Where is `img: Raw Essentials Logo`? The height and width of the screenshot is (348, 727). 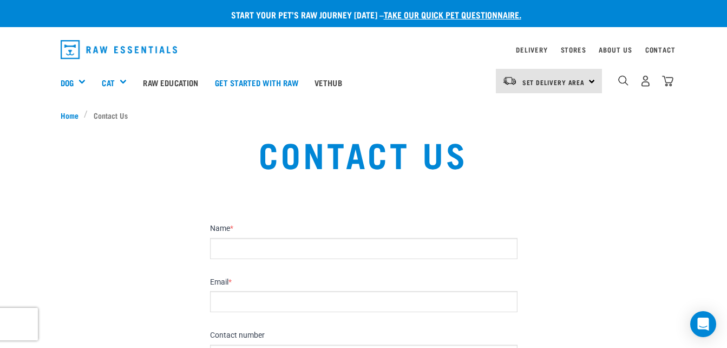 img: Raw Essentials Logo is located at coordinates (119, 49).